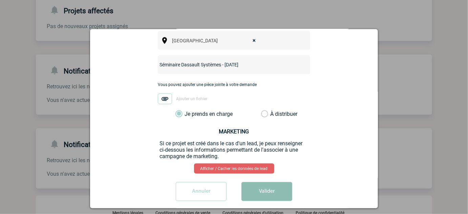 This screenshot has height=214, width=468. I want to click on input: Annuler, so click(201, 192).